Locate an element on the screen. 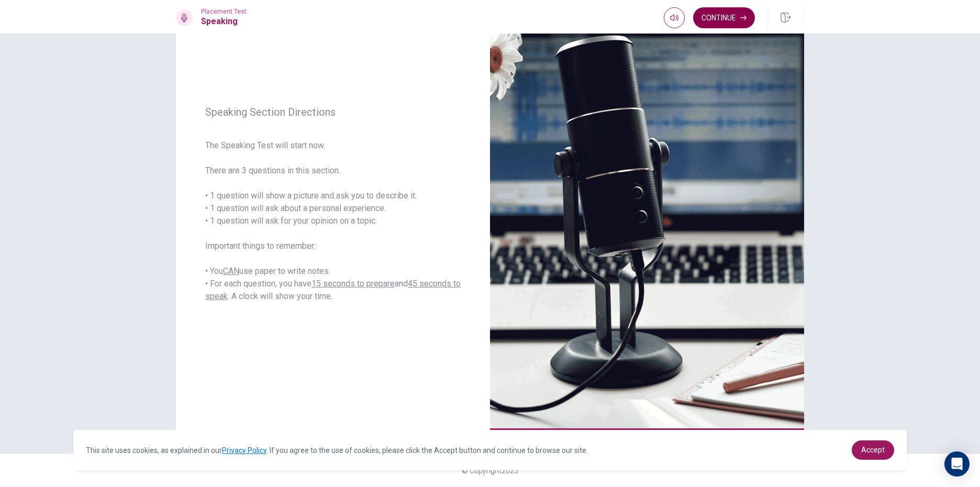  u: 15 seconds to prepare is located at coordinates (353, 283).